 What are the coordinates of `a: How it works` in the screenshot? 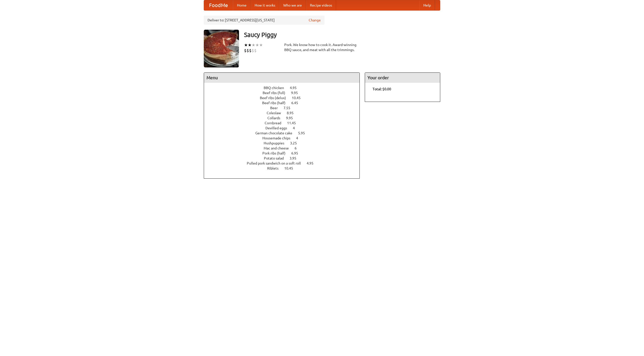 It's located at (265, 5).